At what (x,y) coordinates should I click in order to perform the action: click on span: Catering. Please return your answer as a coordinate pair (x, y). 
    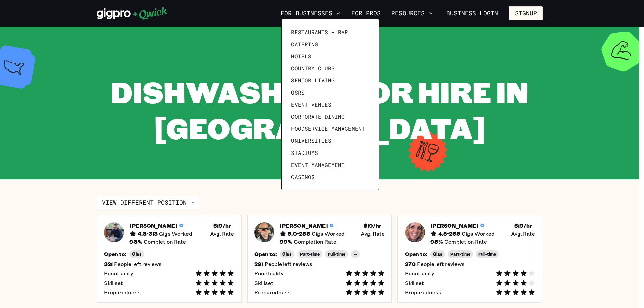
    Looking at the image, I should click on (305, 44).